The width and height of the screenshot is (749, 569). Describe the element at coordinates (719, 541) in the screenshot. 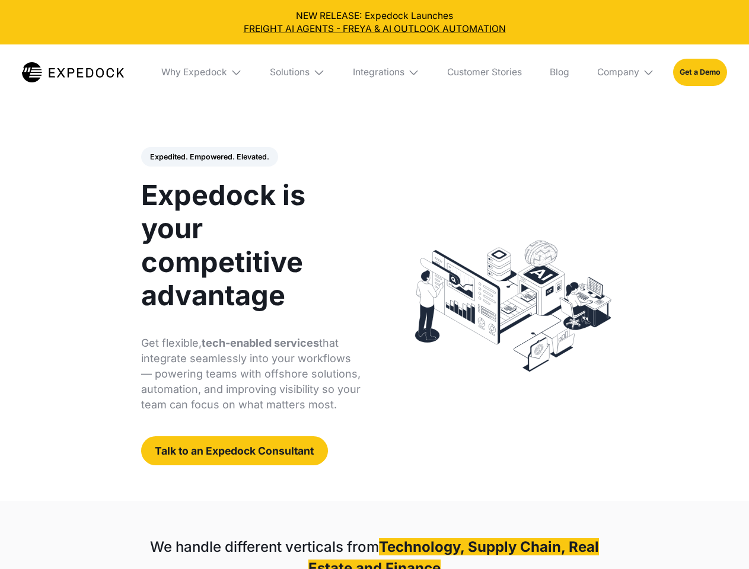

I see `div: Chat Widget` at that location.